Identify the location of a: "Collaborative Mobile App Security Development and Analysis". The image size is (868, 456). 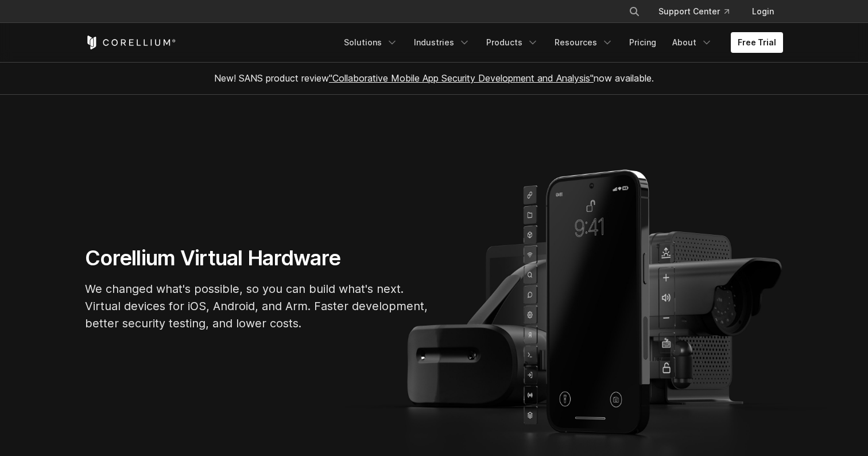
(461, 78).